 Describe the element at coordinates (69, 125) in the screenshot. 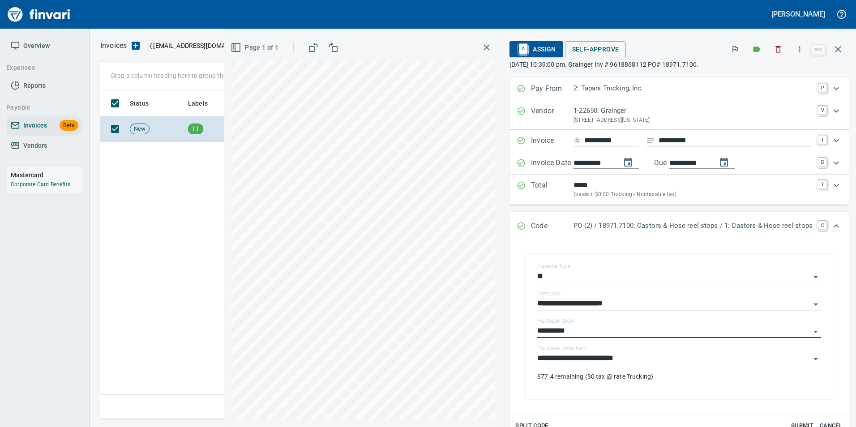

I see `span: Beta` at that location.